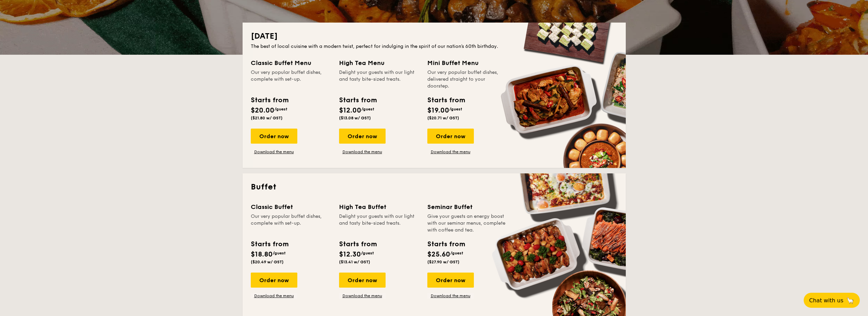 This screenshot has width=868, height=316. Describe the element at coordinates (434, 46) in the screenshot. I see `div: The best of local cuisine with a modern twist, perfect for indulging in the spirit of our nation’...` at that location.